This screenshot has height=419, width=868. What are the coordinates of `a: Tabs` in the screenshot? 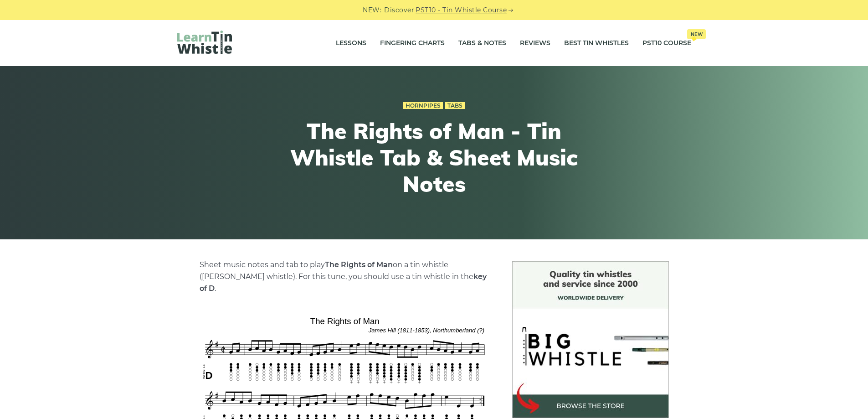 It's located at (455, 106).